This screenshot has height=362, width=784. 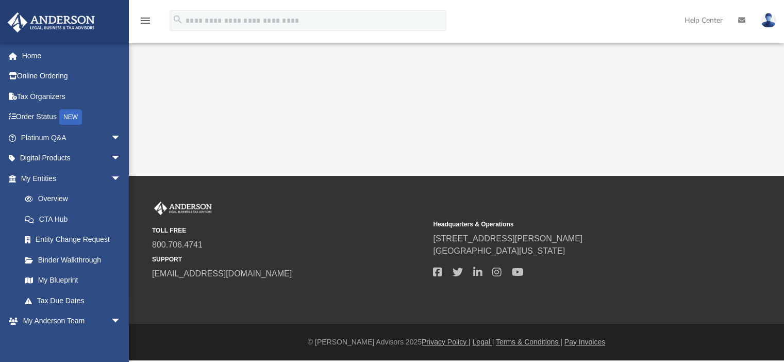 What do you see at coordinates (484, 342) in the screenshot?
I see `a: Legal |` at bounding box center [484, 342].